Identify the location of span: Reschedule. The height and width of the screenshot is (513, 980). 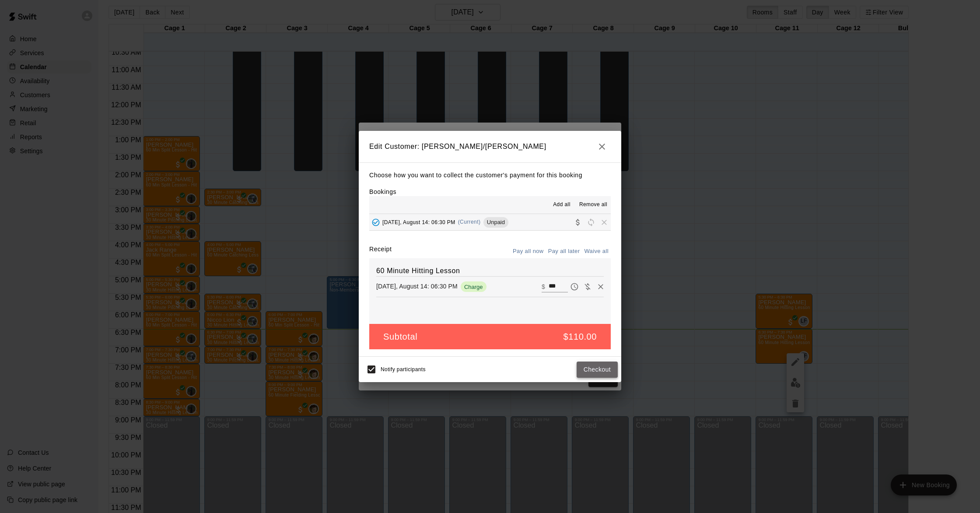
(591, 221).